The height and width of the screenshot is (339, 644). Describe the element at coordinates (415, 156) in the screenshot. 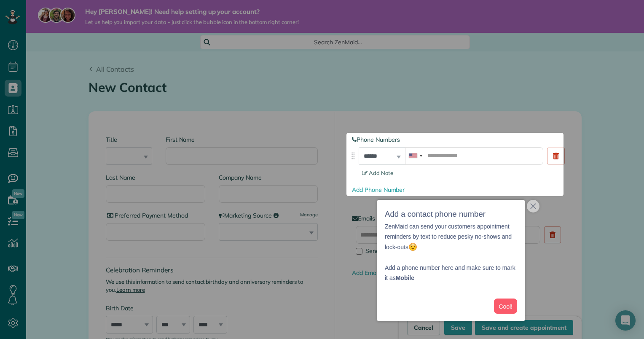

I see `div: United States: +1` at that location.